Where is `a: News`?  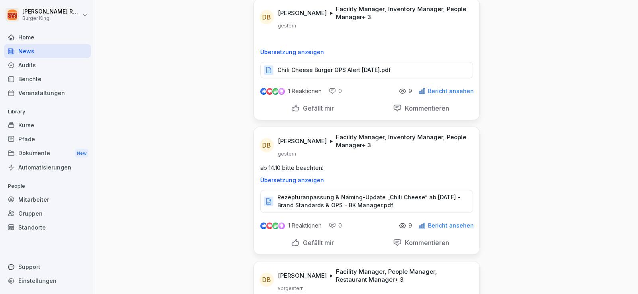 a: News is located at coordinates (47, 51).